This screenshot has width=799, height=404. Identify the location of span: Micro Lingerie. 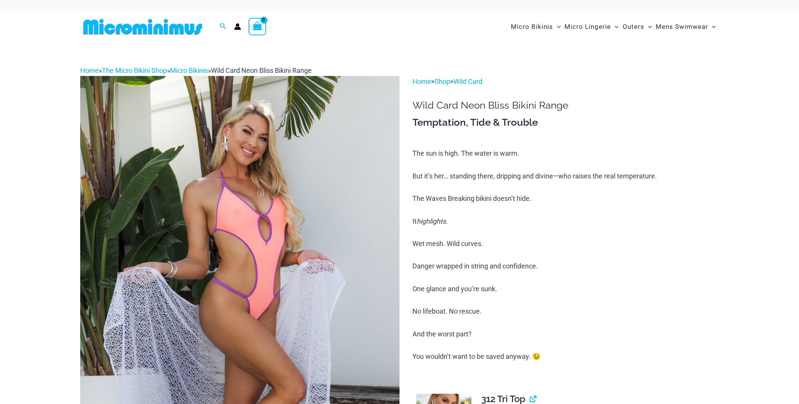
(587, 27).